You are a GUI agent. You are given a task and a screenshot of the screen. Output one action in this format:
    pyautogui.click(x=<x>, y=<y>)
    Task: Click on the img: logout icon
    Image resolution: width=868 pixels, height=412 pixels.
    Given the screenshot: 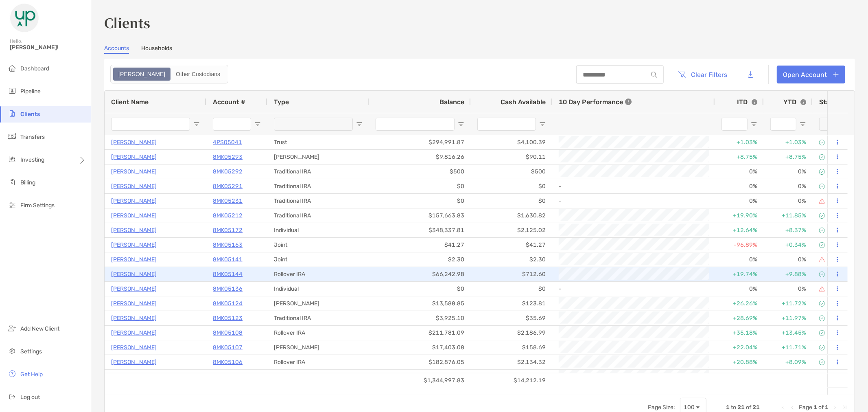 What is the action you would take?
    pyautogui.click(x=12, y=397)
    